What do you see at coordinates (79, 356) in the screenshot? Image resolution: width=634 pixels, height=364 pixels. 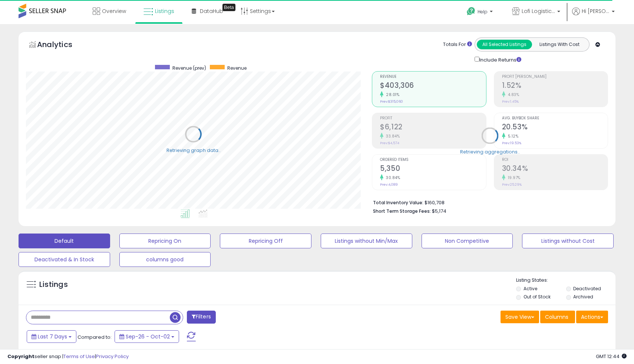 I see `a: Terms of Use` at bounding box center [79, 356].